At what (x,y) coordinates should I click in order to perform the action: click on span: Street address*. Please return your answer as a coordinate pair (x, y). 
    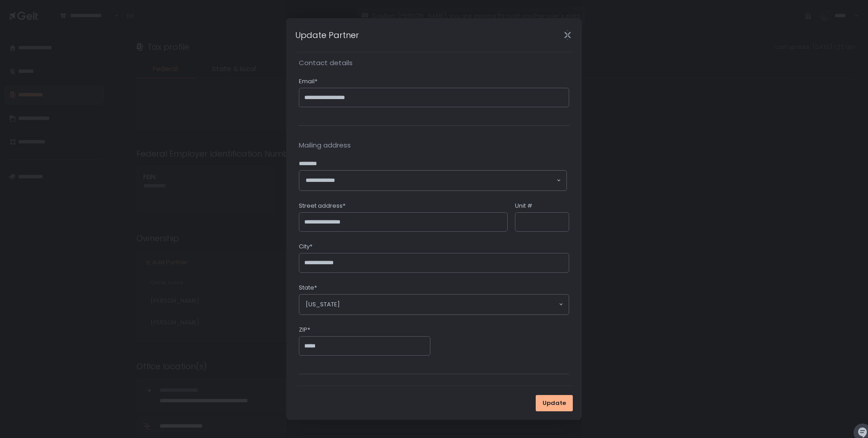
    Looking at the image, I should click on (322, 206).